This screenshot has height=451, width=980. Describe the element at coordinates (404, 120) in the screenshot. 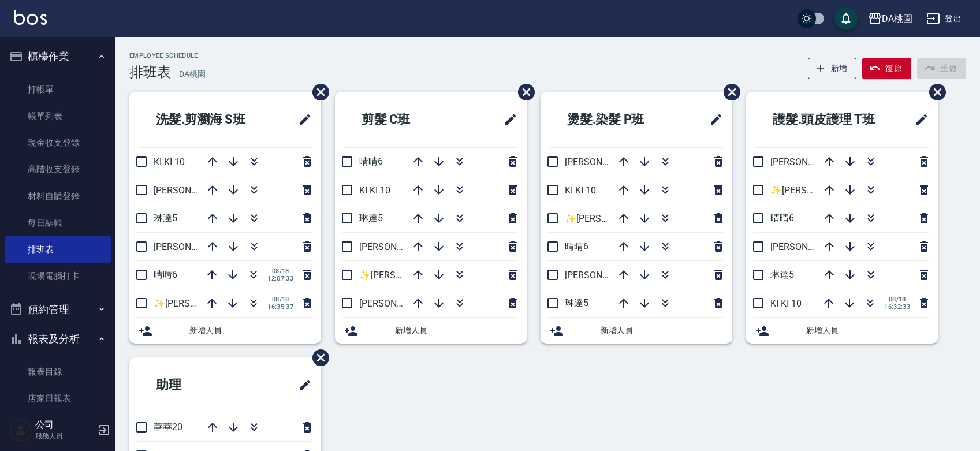

I see `h2: 剪髮 C班` at that location.